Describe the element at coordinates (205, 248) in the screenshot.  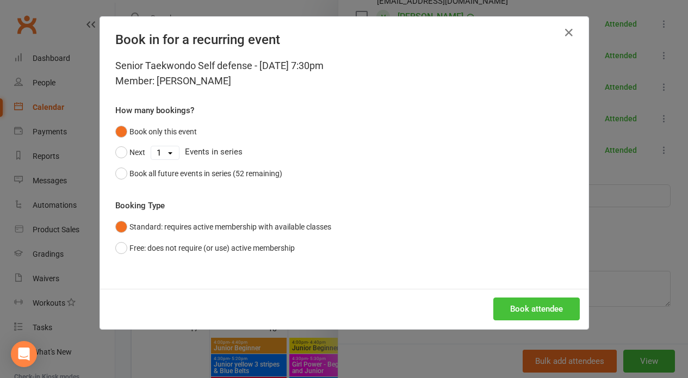
I see `button: Free: does not require (or use) active membership` at that location.